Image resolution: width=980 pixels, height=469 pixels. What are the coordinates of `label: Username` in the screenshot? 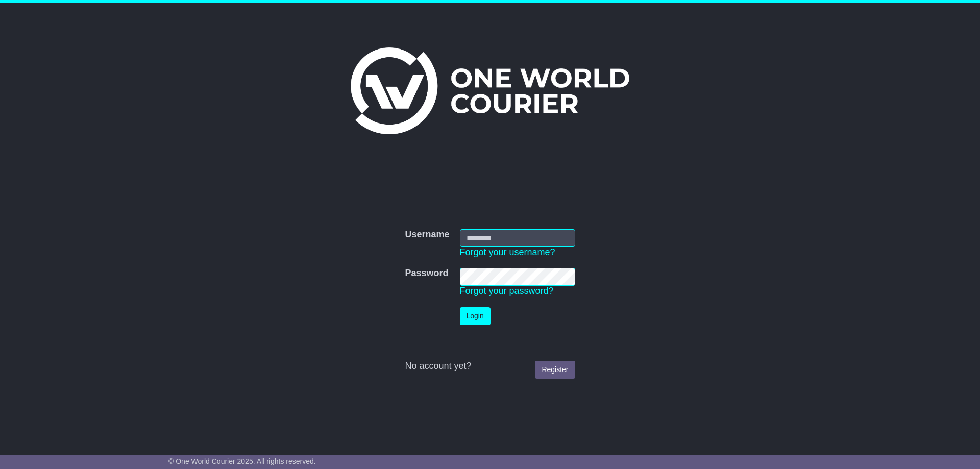 It's located at (427, 234).